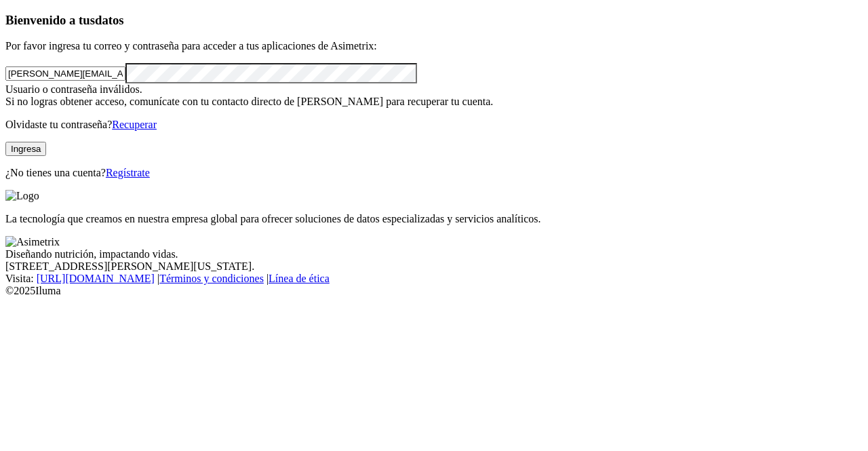  Describe the element at coordinates (434, 96) in the screenshot. I see `div: Usuario o contraseña inválidos. Si no logras obtener acceso, comunícate con tu contacto directo d...` at that location.